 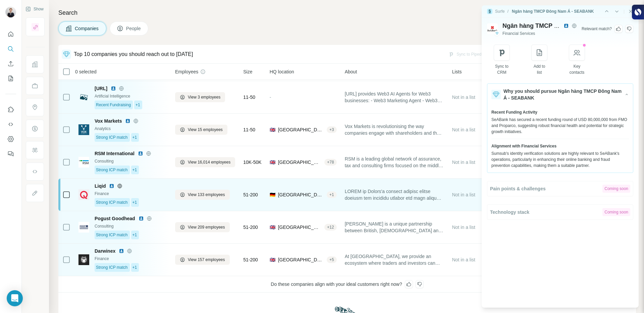 I want to click on div: Sync to CRM, so click(x=502, y=69).